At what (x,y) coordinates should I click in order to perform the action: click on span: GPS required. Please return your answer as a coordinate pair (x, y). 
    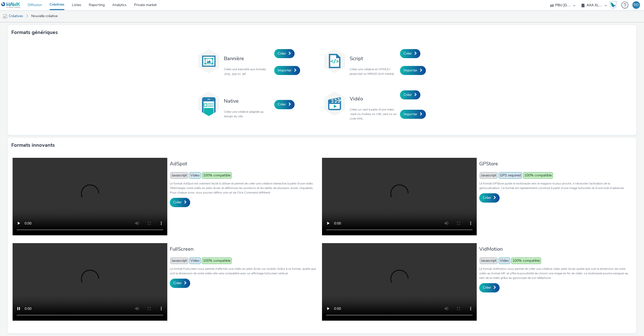
    Looking at the image, I should click on (510, 175).